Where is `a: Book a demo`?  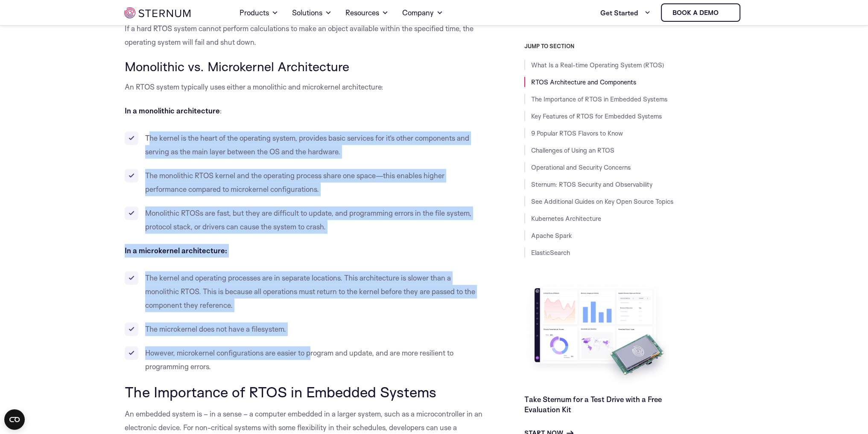
a: Book a demo is located at coordinates (701, 13).